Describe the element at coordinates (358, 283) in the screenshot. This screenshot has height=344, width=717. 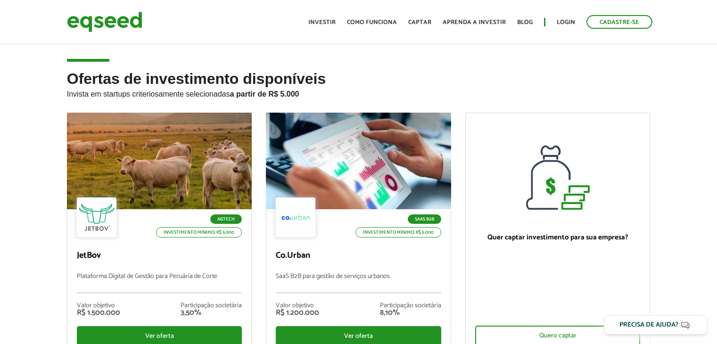
I see `p: SaaS B2B para gestão de serviços urbanos` at that location.